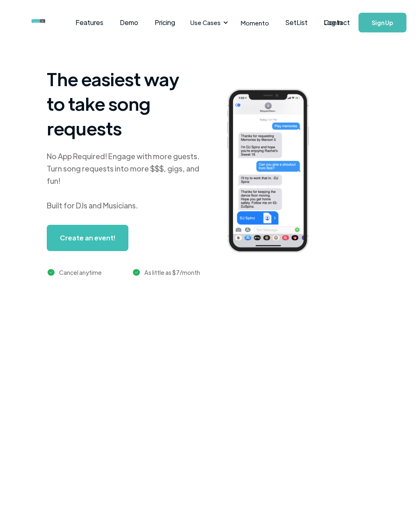 This screenshot has width=420, height=530. I want to click on a: Create an event!, so click(88, 238).